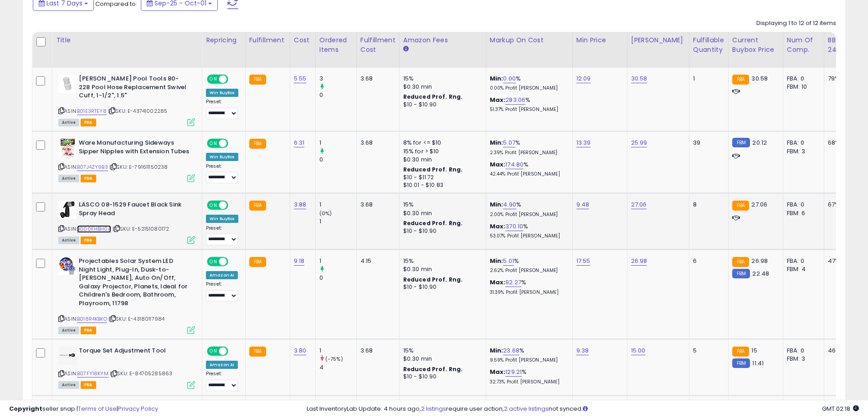 Image resolution: width=868 pixels, height=418 pixels. What do you see at coordinates (441, 177) in the screenshot?
I see `div: $10 - $11.72` at bounding box center [441, 177].